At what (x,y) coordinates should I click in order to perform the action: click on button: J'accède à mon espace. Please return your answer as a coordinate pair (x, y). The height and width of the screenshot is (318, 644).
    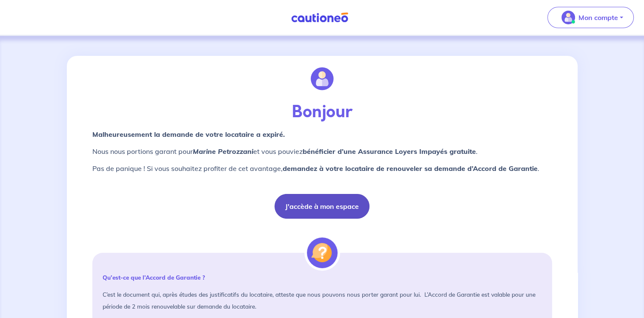
    Looking at the image, I should click on (322, 206).